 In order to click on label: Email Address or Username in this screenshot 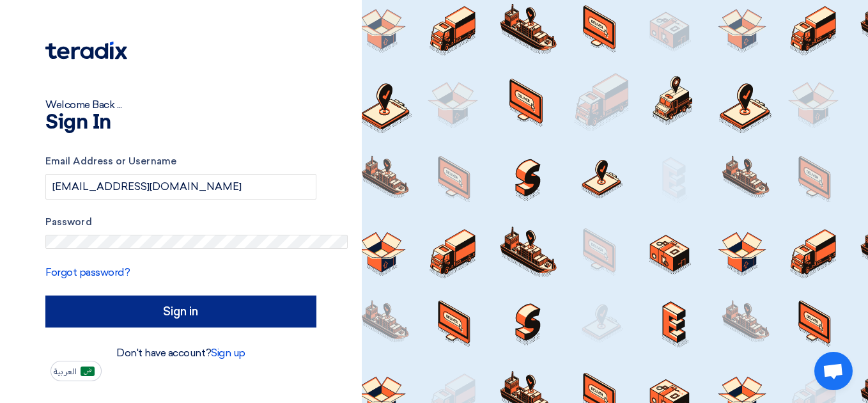, I will do `click(181, 161)`.